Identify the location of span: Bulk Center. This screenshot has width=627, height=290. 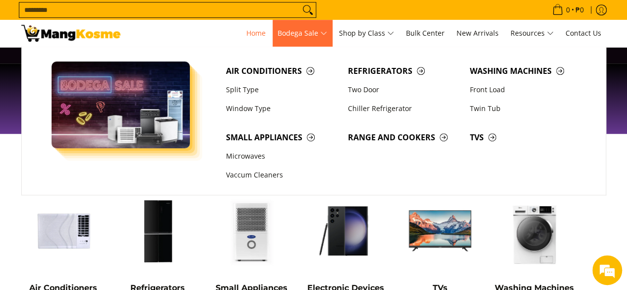
(425, 33).